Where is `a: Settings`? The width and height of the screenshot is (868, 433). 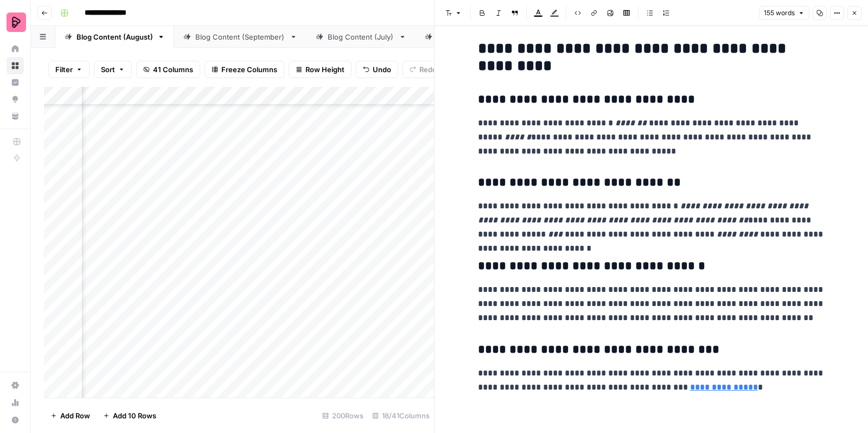
a: Settings is located at coordinates (15, 385).